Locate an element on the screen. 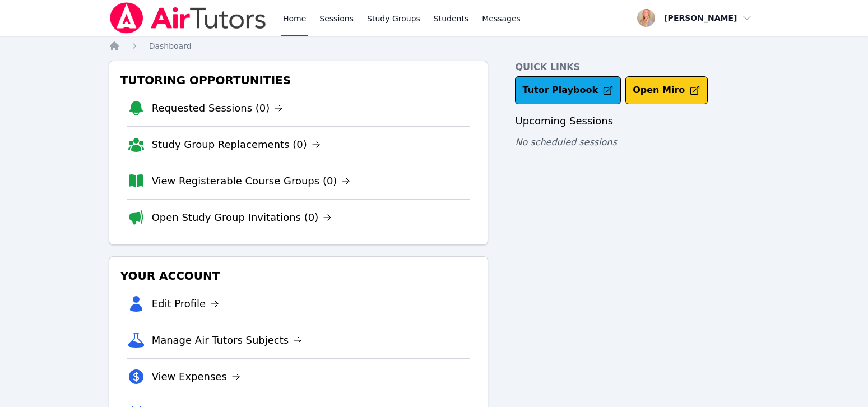 The image size is (868, 407). button: Open Miro is located at coordinates (666, 90).